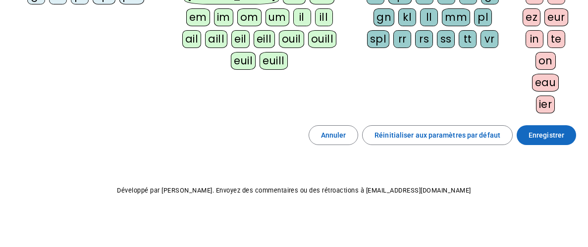 The height and width of the screenshot is (247, 588). What do you see at coordinates (546, 105) in the screenshot?
I see `div: ier` at bounding box center [546, 105].